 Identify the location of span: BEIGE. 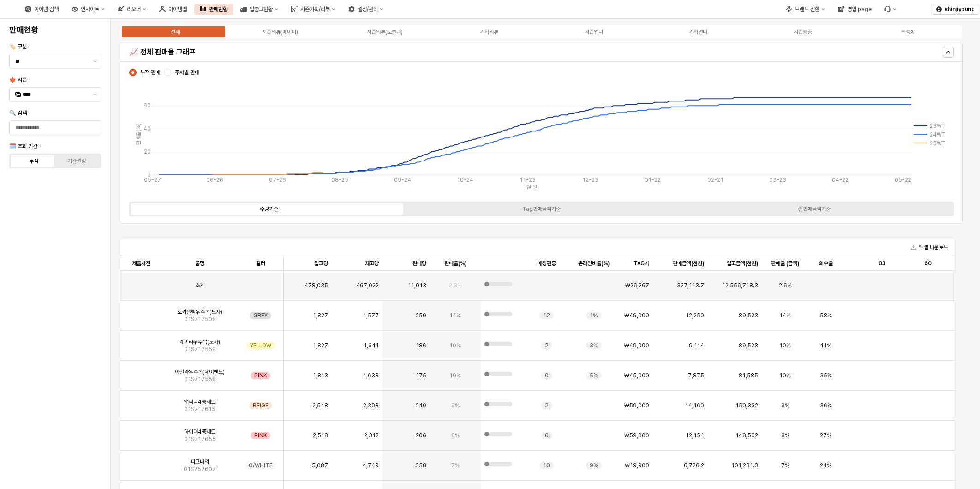
(261, 406).